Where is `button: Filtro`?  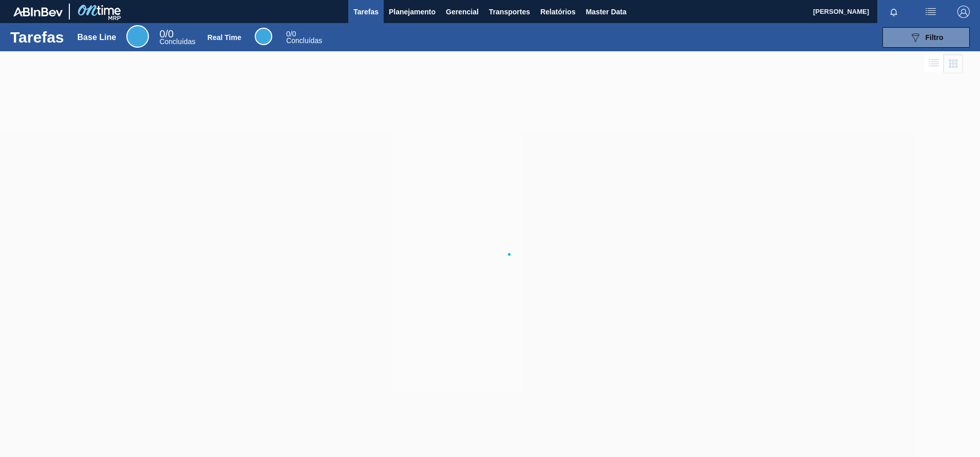
button: Filtro is located at coordinates (926, 38).